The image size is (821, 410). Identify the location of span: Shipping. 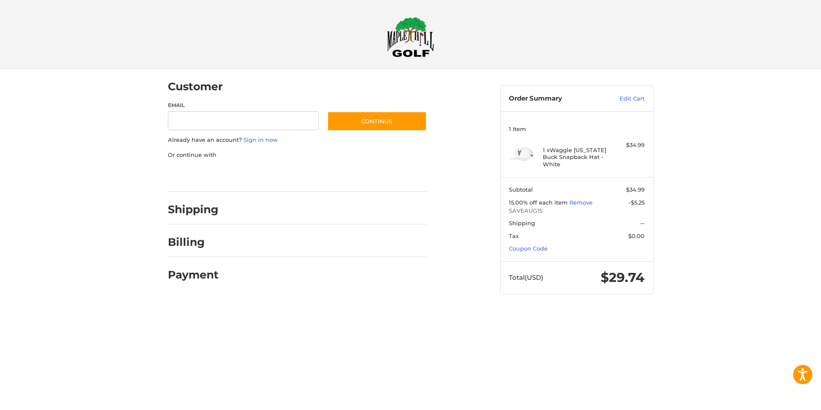
(522, 223).